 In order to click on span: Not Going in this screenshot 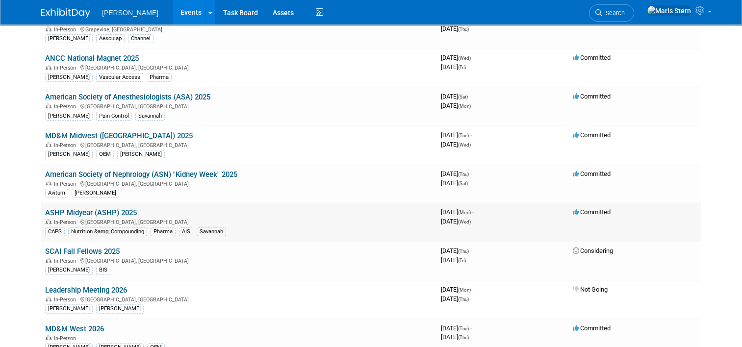, I will do `click(590, 289)`.